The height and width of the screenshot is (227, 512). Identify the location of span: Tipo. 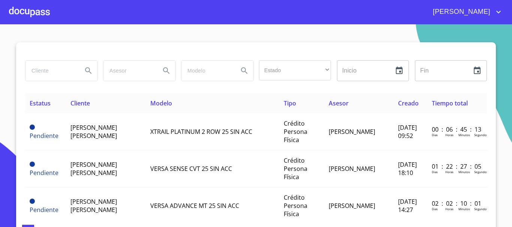
(290, 103).